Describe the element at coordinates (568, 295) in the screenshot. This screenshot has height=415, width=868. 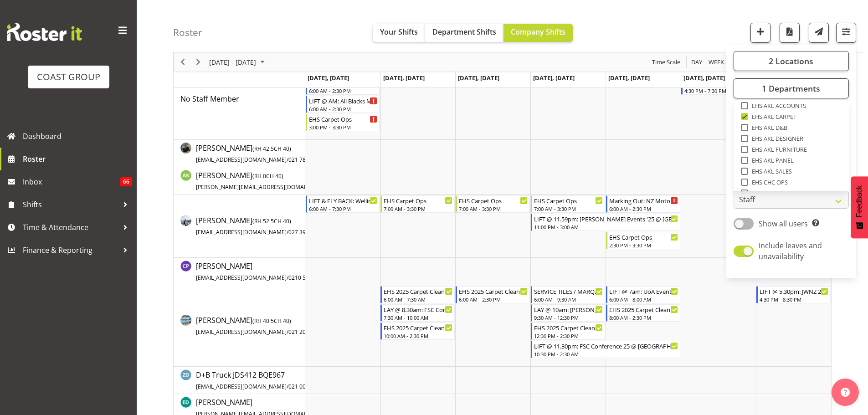
I see `div: Charwen Vaevaepare"s event - SERVICE TILES / MARQUEE: Auckland Home Show 2025 @ Akl Showgrounds B...` at that location.